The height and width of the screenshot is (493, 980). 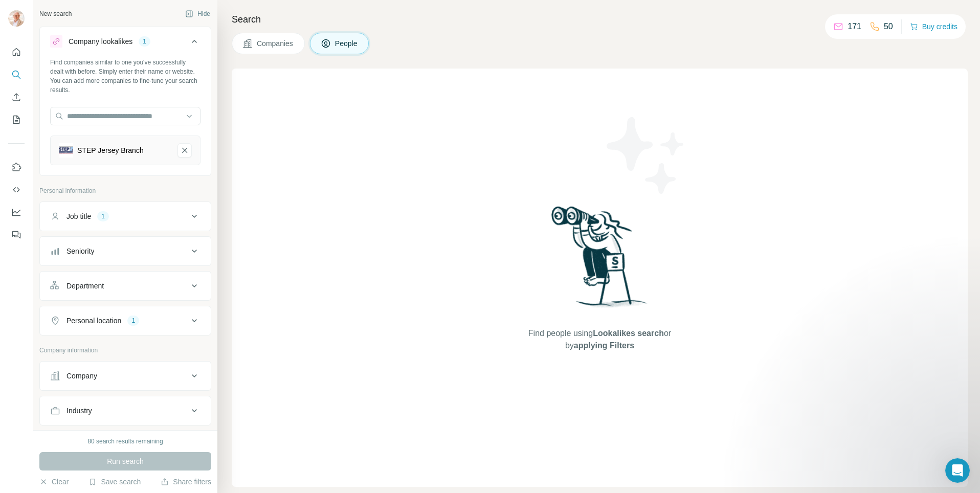 I want to click on span: Lookalikes search, so click(x=628, y=333).